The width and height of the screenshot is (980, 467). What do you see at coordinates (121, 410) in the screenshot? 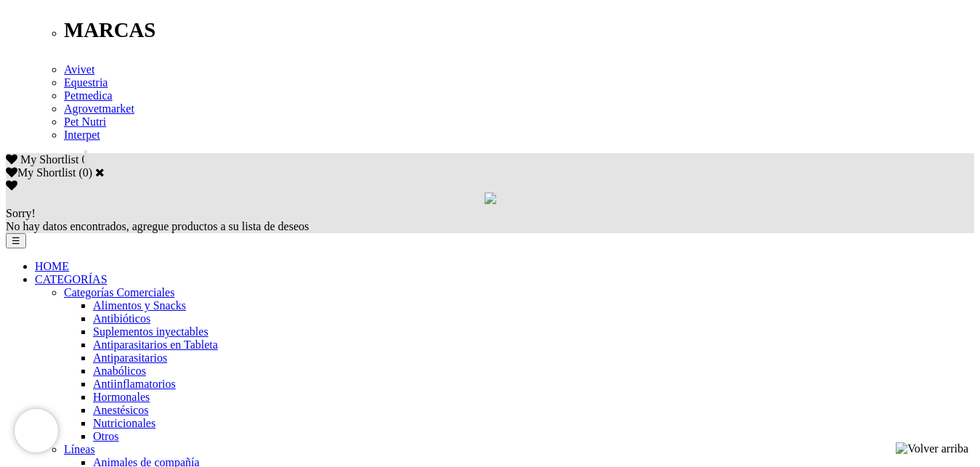
I see `span: Anestésicos` at bounding box center [121, 410].